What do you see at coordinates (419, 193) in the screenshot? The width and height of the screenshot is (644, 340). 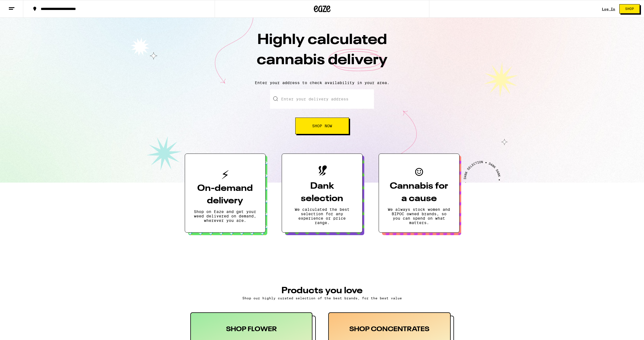 I see `button: Cannabis for a causeWe always stock women and BIPOC owned brands, so you can spend on what matters.` at bounding box center [419, 193].